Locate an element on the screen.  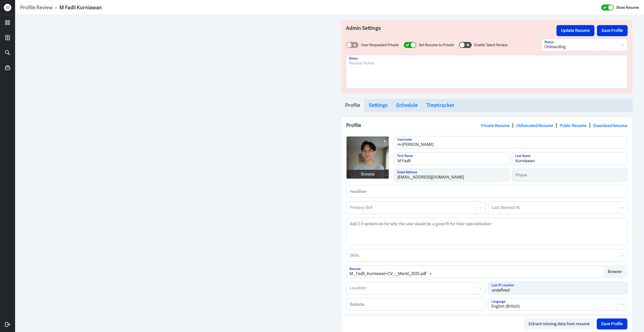
input: Email Address is located at coordinates (452, 175).